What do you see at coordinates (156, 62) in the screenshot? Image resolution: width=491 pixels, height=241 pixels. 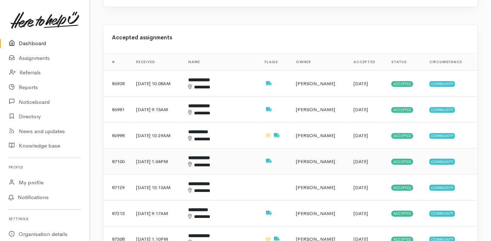 I see `th: Received` at bounding box center [156, 62].